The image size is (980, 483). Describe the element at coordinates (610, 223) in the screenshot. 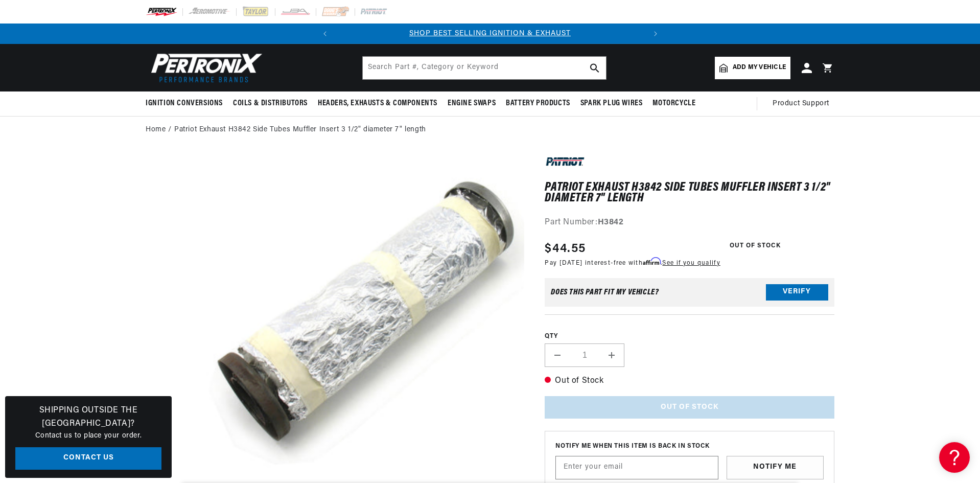

I see `strong: H3842` at that location.